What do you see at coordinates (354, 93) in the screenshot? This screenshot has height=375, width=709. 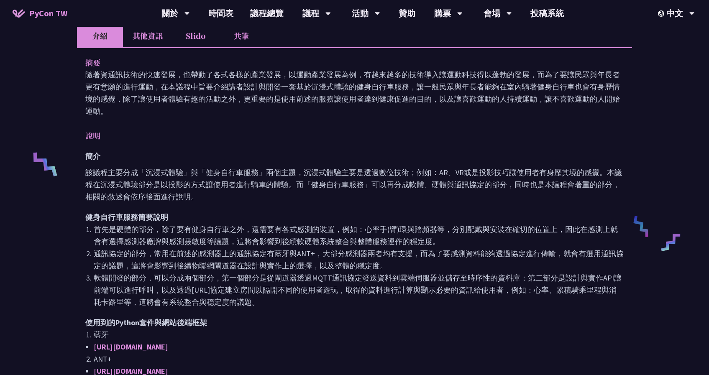 I see `p: 隨著資通訊技術的快速發展，也帶動了各式各樣的產業發展，以運動產業發展為例，有越來越多的技術導入讓運動科技得以蓬勃的發展，而為了要讓民眾與年長者更有意願的進行運動，在本議程中旨要介紹講者設計與開發...` at bounding box center [354, 93].